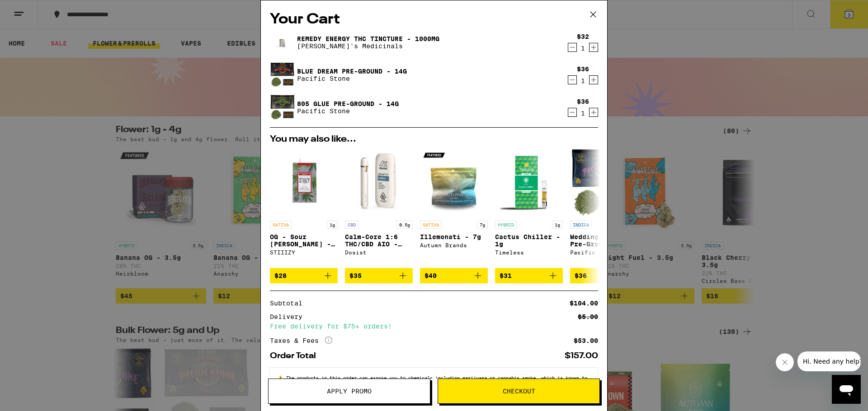 Image resolution: width=868 pixels, height=411 pixels. What do you see at coordinates (454, 237) in the screenshot?
I see `p: Illemonati - 7g` at bounding box center [454, 237].